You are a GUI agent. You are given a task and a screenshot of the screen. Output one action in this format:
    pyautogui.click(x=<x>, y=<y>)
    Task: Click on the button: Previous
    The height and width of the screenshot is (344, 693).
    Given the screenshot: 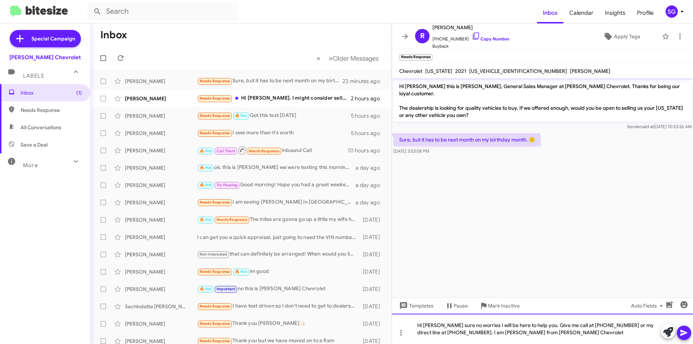 What is the action you would take?
    pyautogui.click(x=318, y=58)
    